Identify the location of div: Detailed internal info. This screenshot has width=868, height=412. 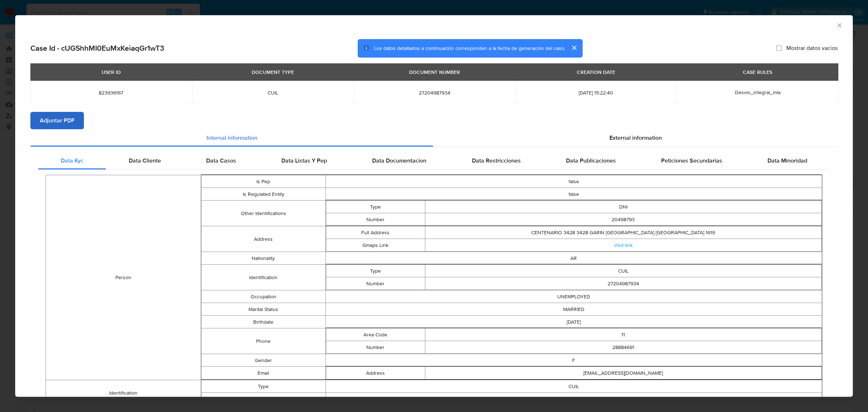
(434, 161).